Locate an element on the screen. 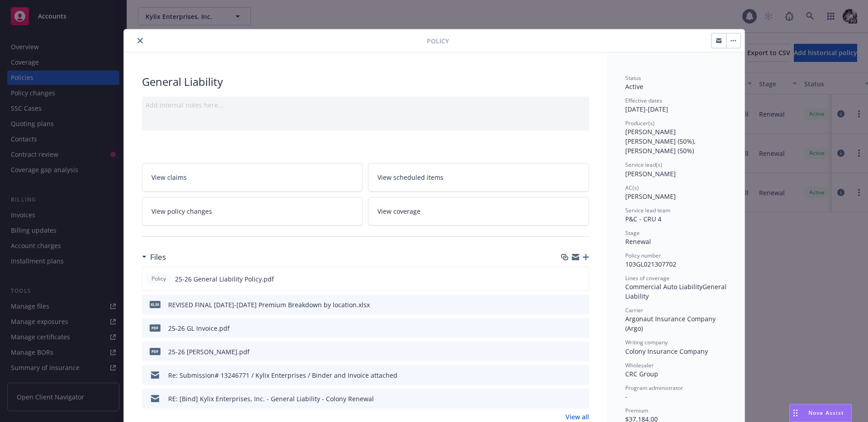 Image resolution: width=868 pixels, height=422 pixels. span: Lines of coverage is located at coordinates (647, 278).